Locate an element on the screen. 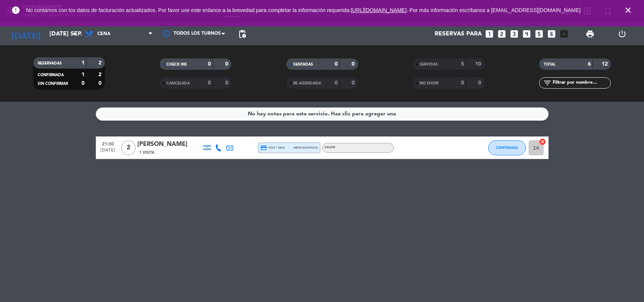  span: No contamos con los datos de facturación actualizados. Por favor use este enlance a la brevedad p... is located at coordinates (303, 10).